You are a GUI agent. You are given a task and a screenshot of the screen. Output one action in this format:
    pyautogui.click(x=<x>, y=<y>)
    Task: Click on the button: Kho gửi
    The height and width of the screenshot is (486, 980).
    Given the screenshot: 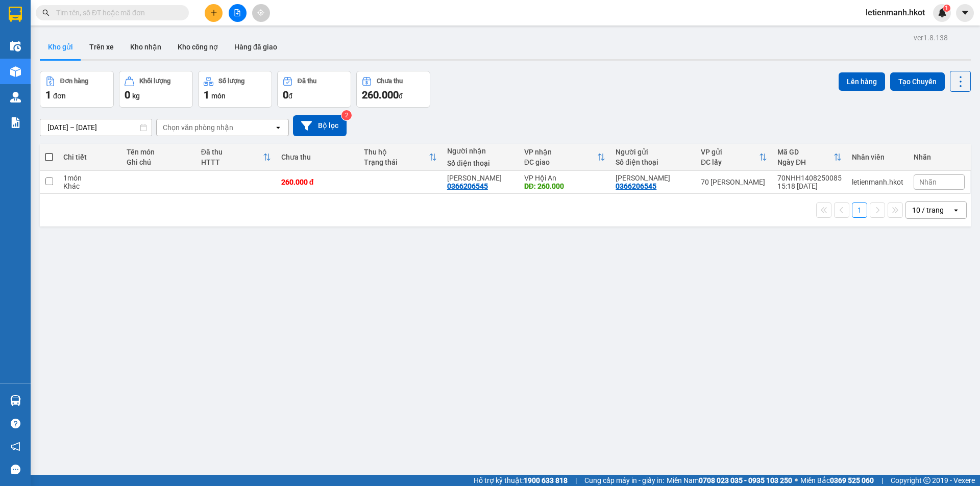 What is the action you would take?
    pyautogui.click(x=61, y=47)
    